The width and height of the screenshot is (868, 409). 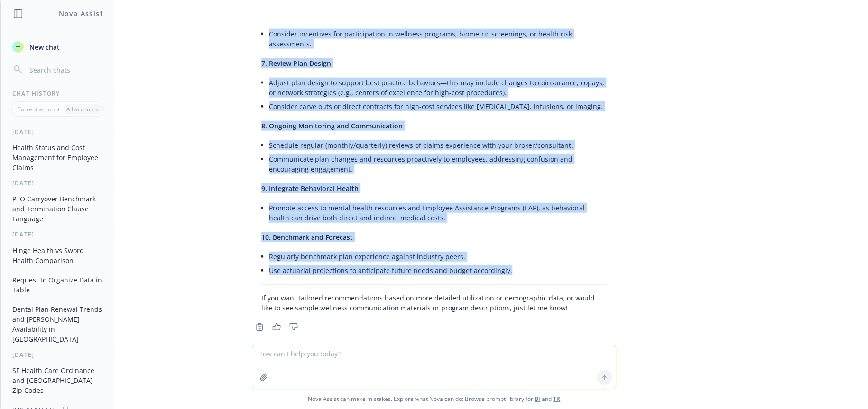 I want to click on button: Health Status and Cost Management for Employee Claims, so click(x=57, y=157).